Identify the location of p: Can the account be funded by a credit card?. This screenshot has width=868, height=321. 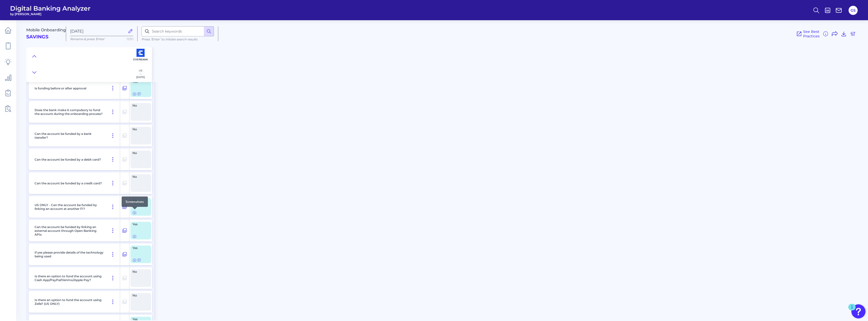
(68, 183).